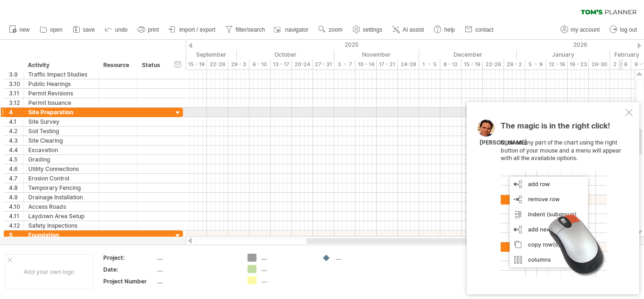 This screenshot has width=644, height=299. Describe the element at coordinates (192, 29) in the screenshot. I see `a: import / export` at that location.